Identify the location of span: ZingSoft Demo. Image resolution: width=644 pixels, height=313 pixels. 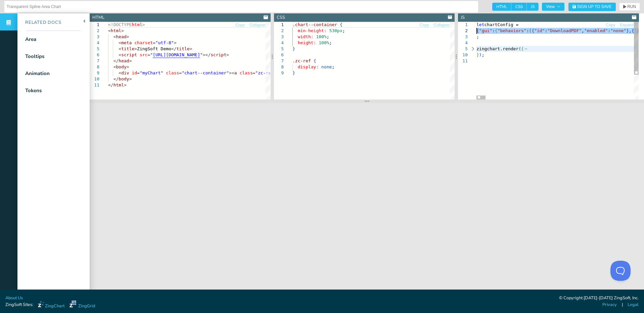
(154, 49).